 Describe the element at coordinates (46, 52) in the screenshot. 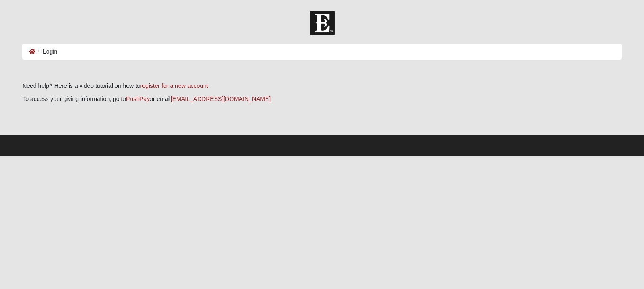

I see `li: Login` at that location.